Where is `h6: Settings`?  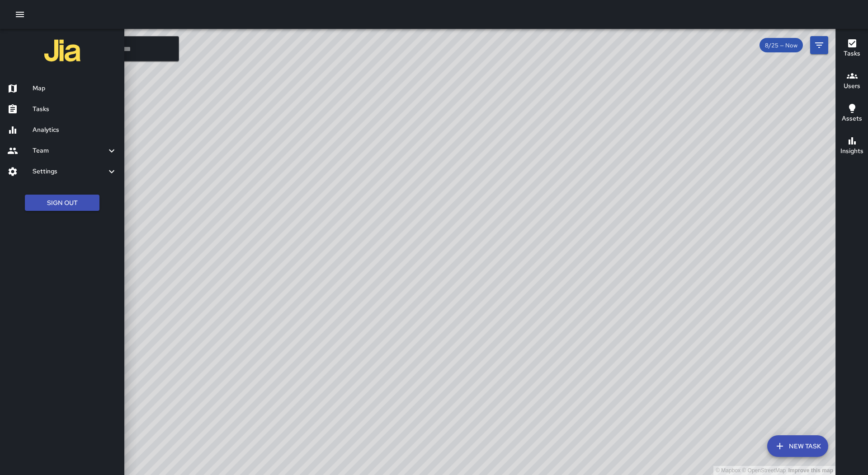 h6: Settings is located at coordinates (69, 171).